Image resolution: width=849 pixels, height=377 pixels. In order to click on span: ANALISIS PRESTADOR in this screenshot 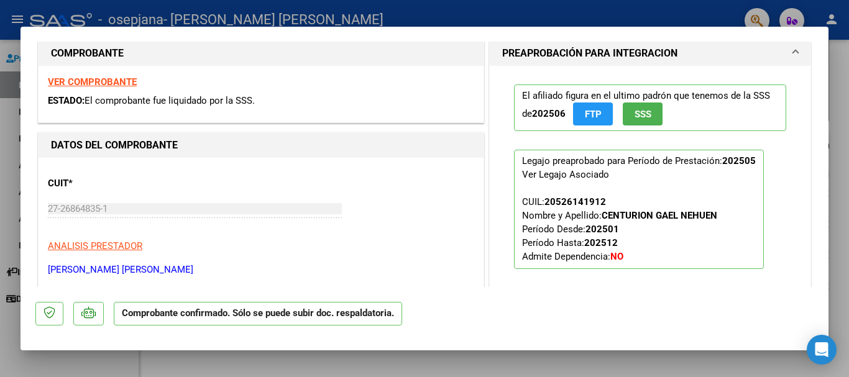, I will do `click(95, 246)`.